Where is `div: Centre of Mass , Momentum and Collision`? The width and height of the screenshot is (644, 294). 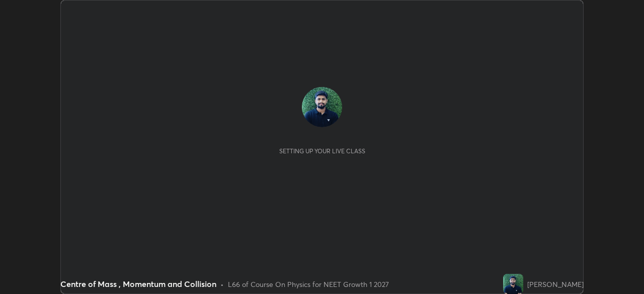
div: Centre of Mass , Momentum and Collision is located at coordinates (138, 284).